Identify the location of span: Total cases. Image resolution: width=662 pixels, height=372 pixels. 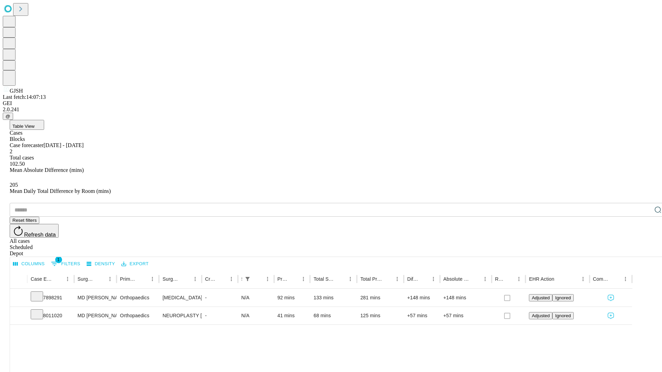
(22, 157).